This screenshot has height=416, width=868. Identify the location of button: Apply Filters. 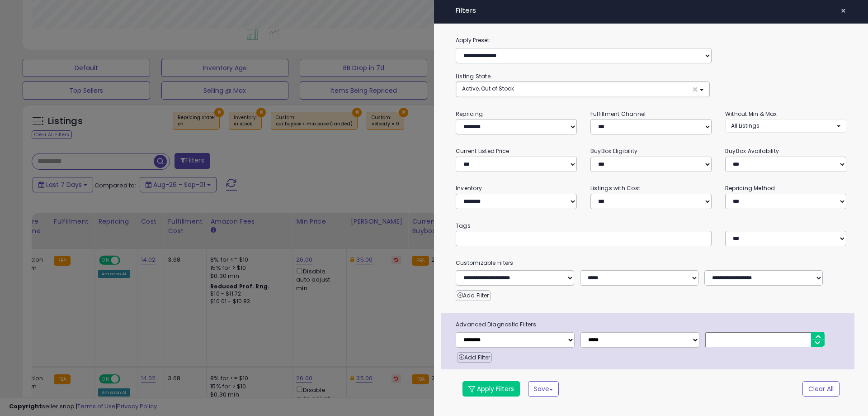
(491, 389).